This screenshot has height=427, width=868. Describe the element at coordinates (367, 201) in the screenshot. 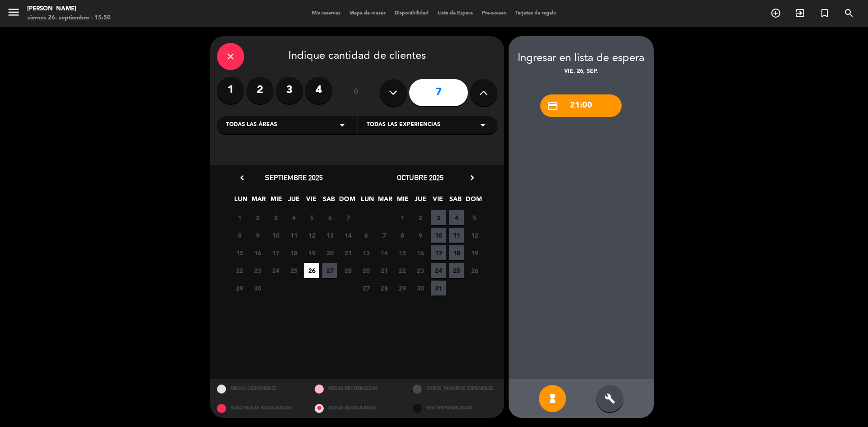

I see `span: LUN` at that location.